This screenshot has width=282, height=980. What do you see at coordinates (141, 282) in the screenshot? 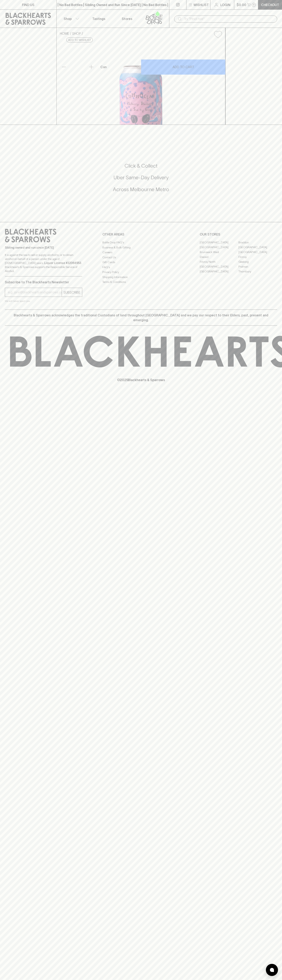
I see `a: Terms & Conditions` at bounding box center [141, 282].